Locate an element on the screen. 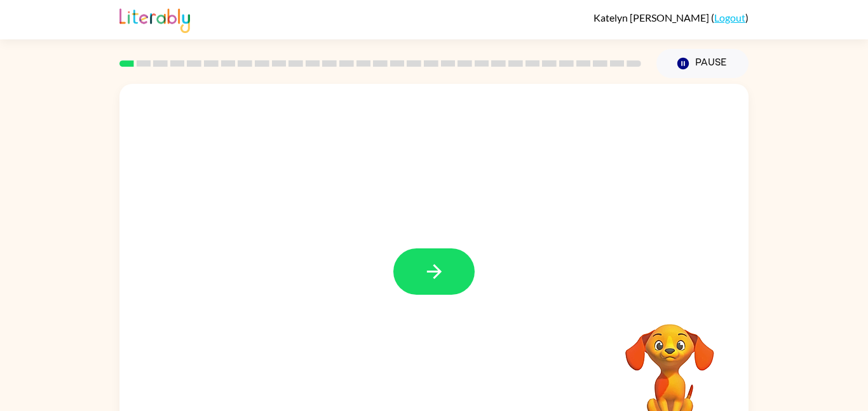  img: Literably is located at coordinates (155, 19).